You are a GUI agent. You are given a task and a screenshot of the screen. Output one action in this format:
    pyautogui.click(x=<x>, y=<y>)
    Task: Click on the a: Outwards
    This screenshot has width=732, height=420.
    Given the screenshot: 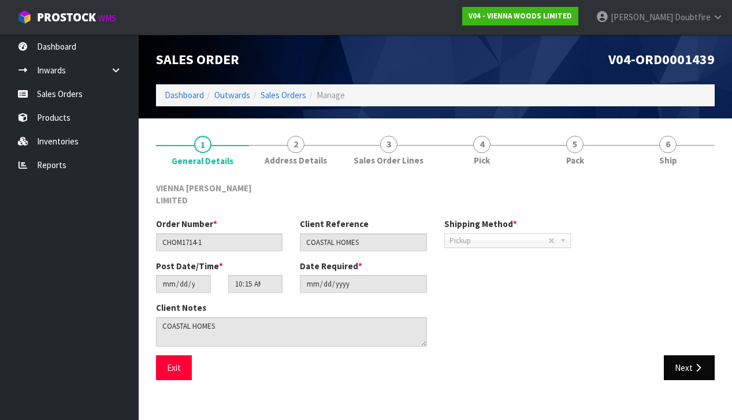 What is the action you would take?
    pyautogui.click(x=232, y=95)
    